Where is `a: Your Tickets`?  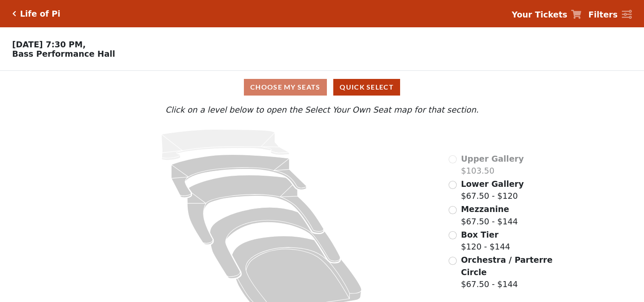
a: Your Tickets is located at coordinates (547, 15).